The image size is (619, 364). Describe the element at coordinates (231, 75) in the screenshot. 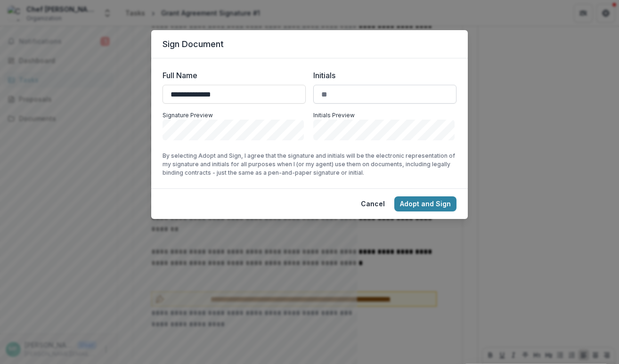

I see `label: Full Name` at that location.